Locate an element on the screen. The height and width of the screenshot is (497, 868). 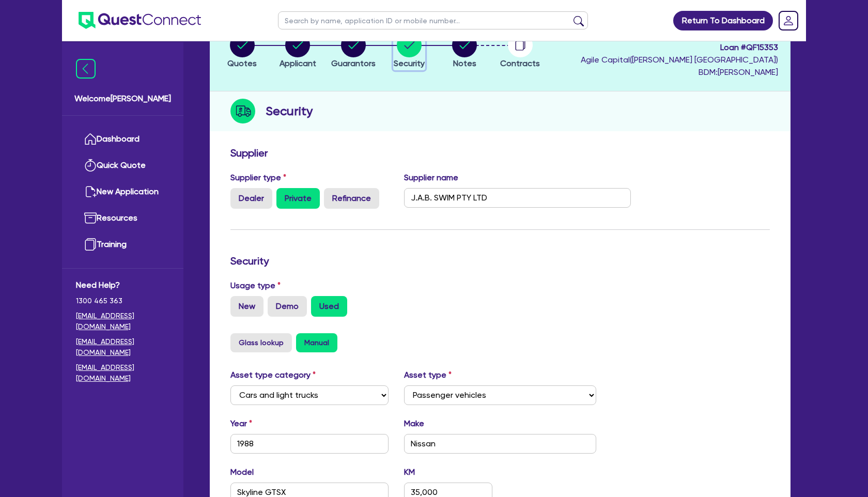
label: Refinance is located at coordinates (351, 199).